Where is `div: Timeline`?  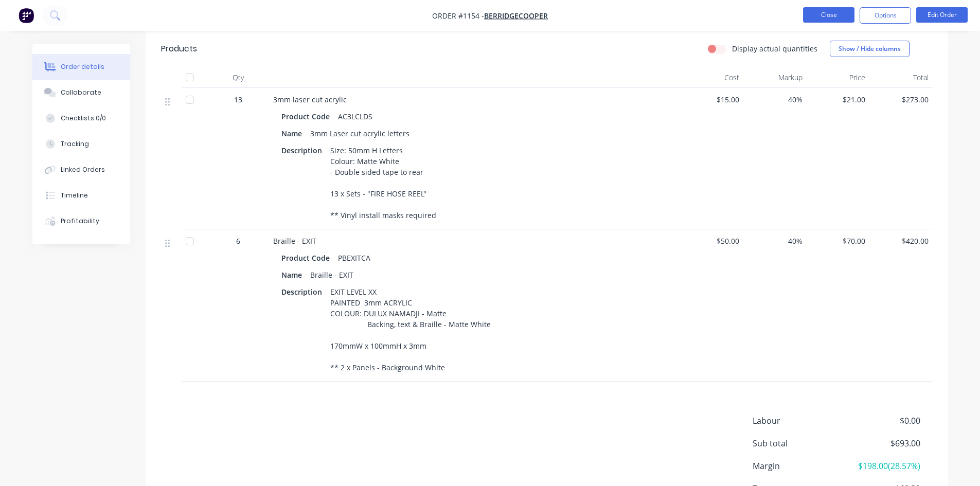
div: Timeline is located at coordinates (74, 195).